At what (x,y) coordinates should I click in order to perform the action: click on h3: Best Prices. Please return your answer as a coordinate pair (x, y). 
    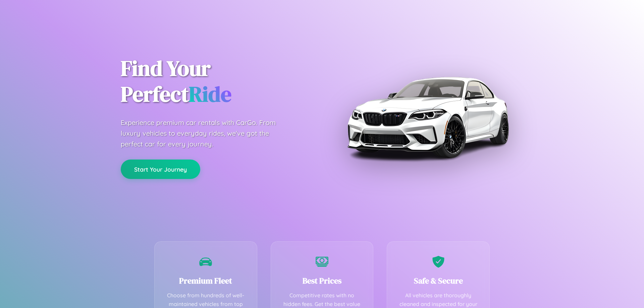
    Looking at the image, I should click on (322, 281).